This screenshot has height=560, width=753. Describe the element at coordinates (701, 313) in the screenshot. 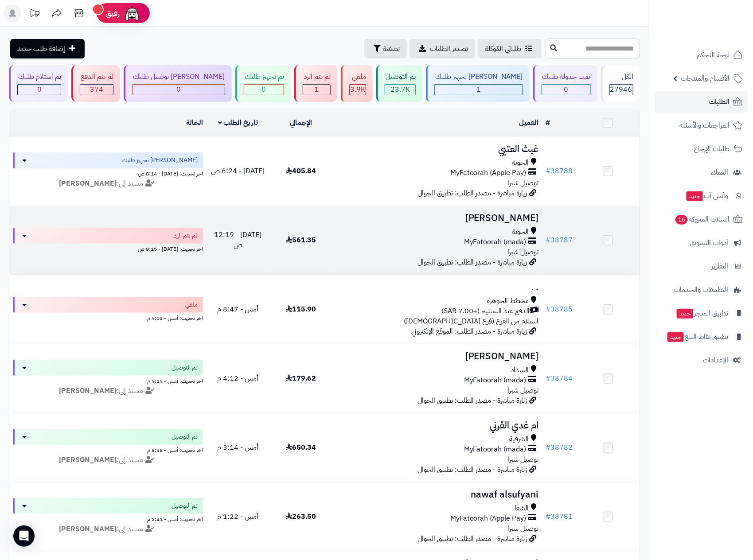

I see `a: تطبيق المتجرجديد` at that location.